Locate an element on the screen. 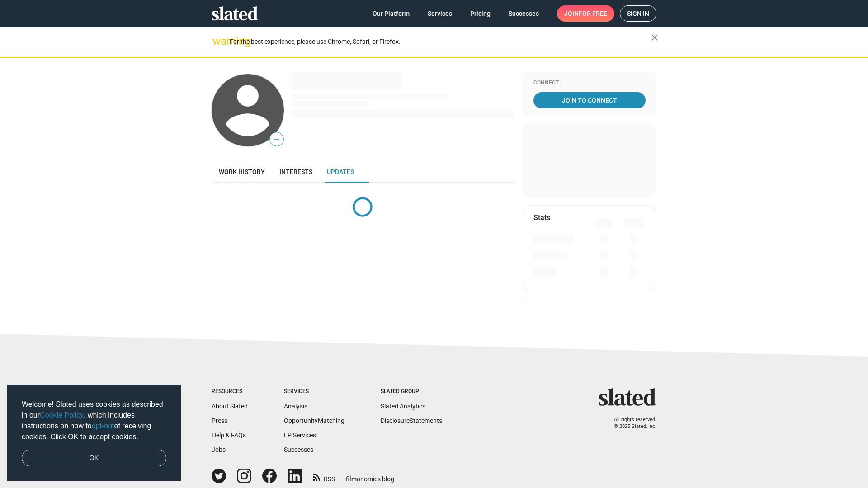  a: Press is located at coordinates (219, 420).